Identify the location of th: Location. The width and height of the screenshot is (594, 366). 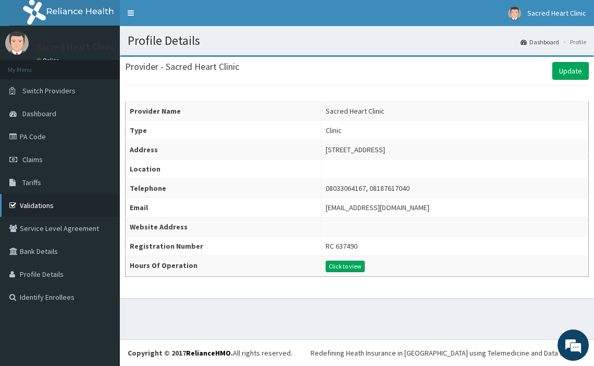
(224, 169).